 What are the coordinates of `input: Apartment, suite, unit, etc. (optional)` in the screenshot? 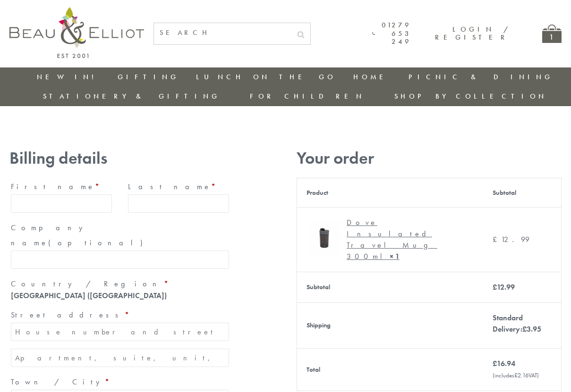 It's located at (120, 358).